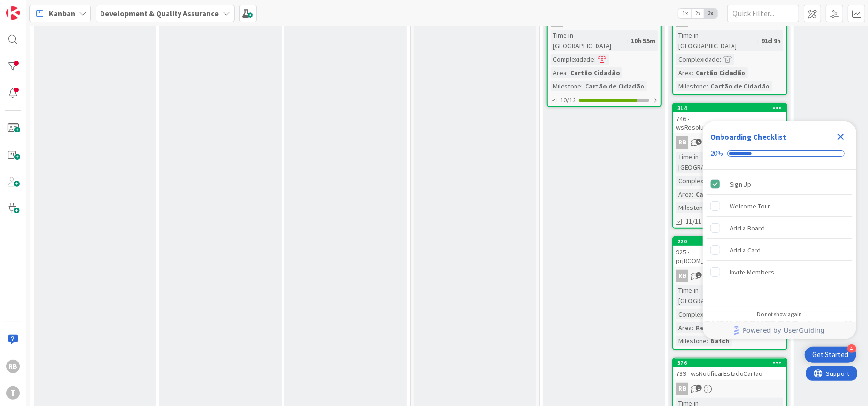 This screenshot has height=406, width=868. What do you see at coordinates (830, 355) in the screenshot?
I see `div: Open Get Started checklist, remaining modules: 4` at bounding box center [830, 355].